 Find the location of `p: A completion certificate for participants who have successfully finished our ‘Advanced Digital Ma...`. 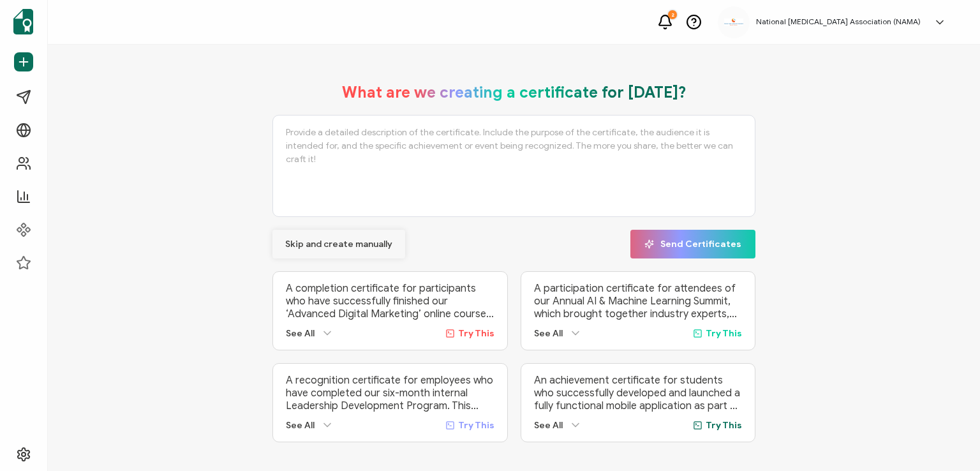

p: A completion certificate for participants who have successfully finished our ‘Advanced Digital Ma... is located at coordinates (390, 302).